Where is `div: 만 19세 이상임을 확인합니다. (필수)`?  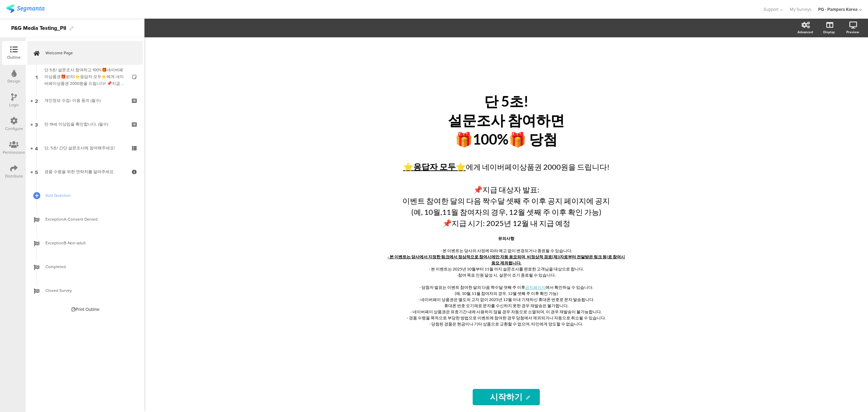
div: 만 19세 이상임을 확인합니다. (필수) is located at coordinates (85, 124).